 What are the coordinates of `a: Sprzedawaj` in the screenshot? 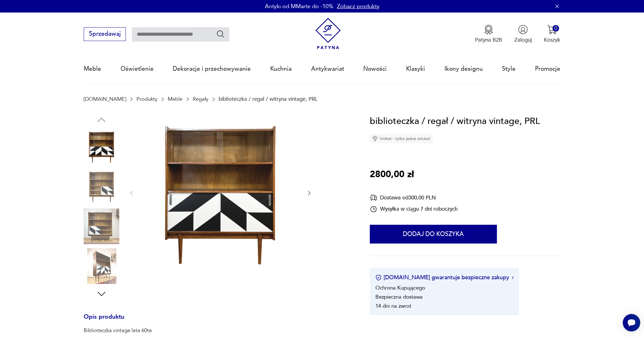 It's located at (104, 35).